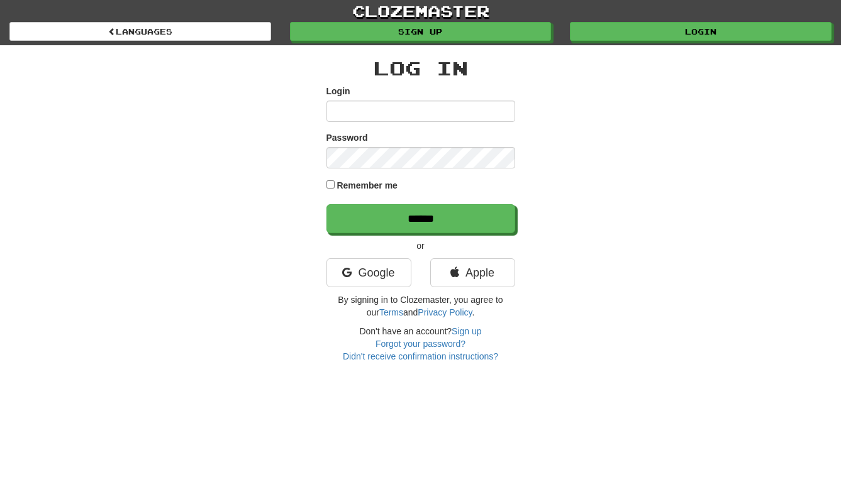  Describe the element at coordinates (367, 185) in the screenshot. I see `label: Remember me` at that location.